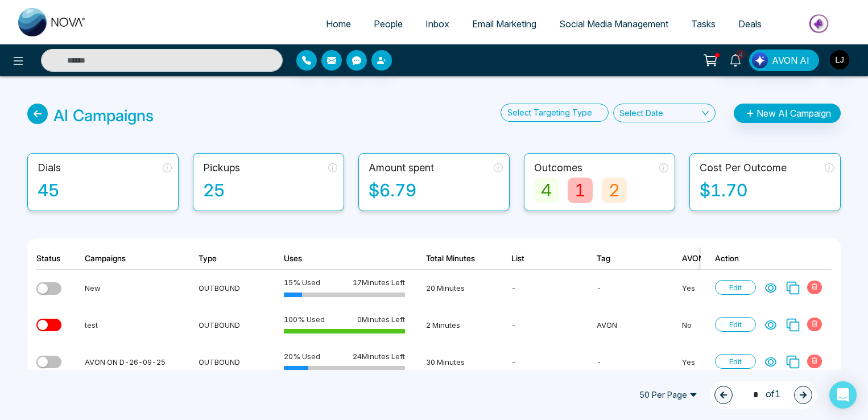  Describe the element at coordinates (454, 258) in the screenshot. I see `th: Total Minutes` at that location.